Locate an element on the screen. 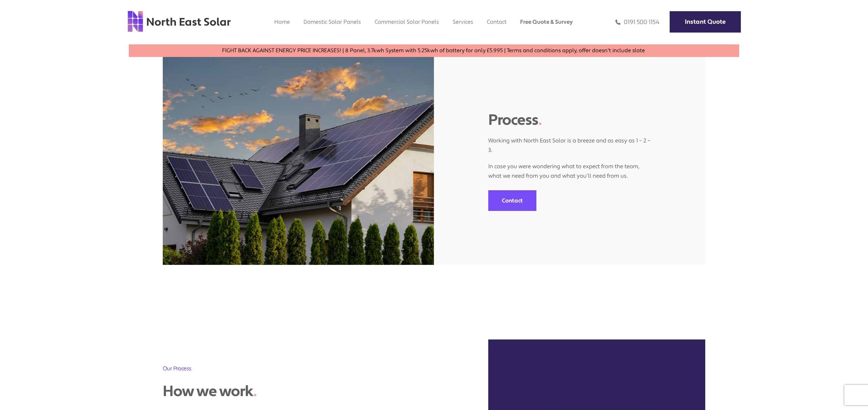 Image resolution: width=868 pixels, height=410 pixels. p: Working with North East Solar is a breeze and as easy as 1 – 2 – 3. is located at coordinates (570, 142).